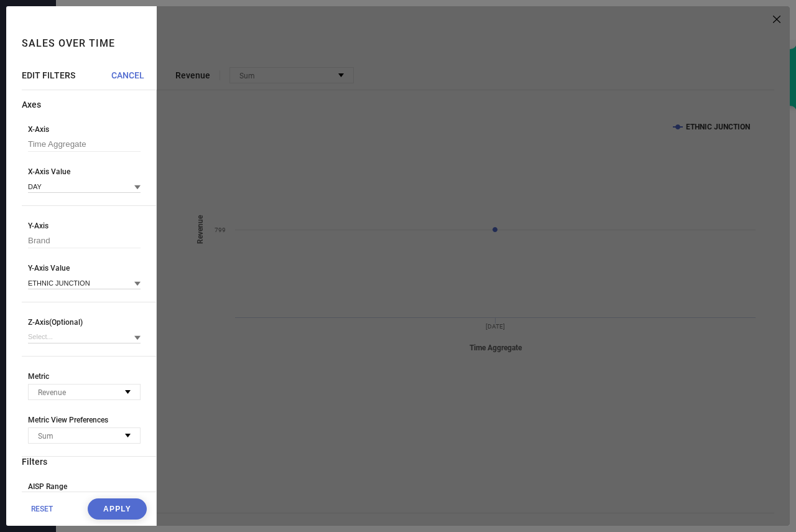 This screenshot has height=532, width=796. What do you see at coordinates (84, 268) in the screenshot?
I see `span: Y-Axis Value` at bounding box center [84, 268].